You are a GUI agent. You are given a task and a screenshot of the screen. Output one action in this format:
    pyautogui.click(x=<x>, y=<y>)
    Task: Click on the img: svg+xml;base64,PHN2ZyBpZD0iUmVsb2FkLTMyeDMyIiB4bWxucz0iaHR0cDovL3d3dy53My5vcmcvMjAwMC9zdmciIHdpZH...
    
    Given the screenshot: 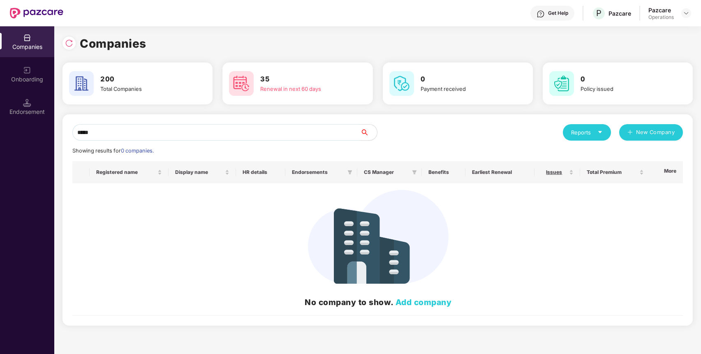 What is the action you would take?
    pyautogui.click(x=69, y=43)
    